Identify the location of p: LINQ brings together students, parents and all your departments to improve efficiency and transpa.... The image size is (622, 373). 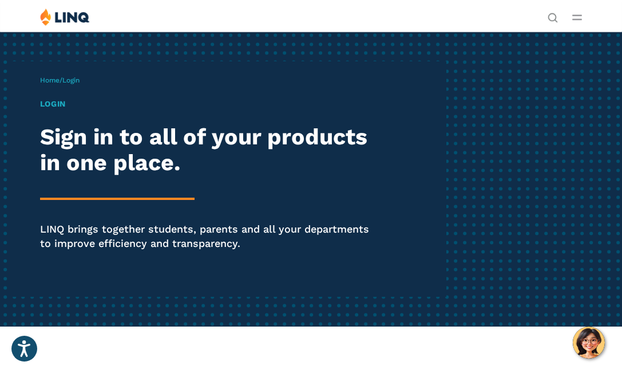
(211, 236).